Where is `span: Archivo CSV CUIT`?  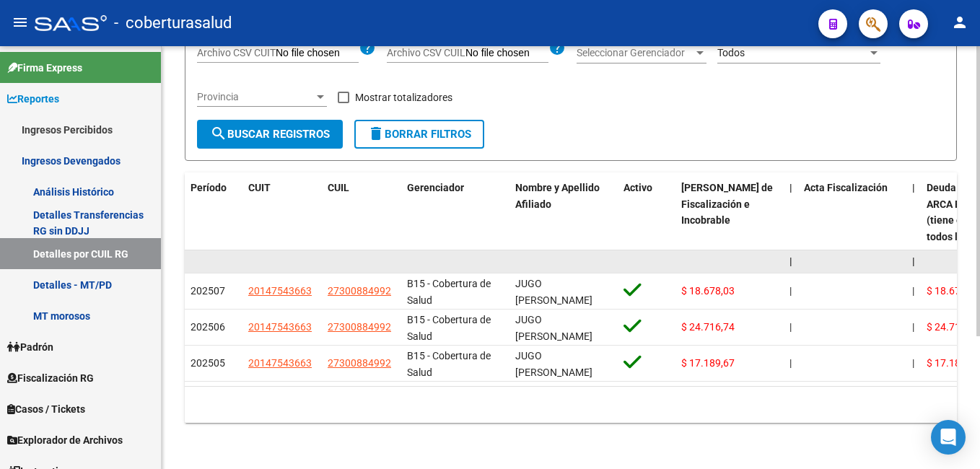
span: Archivo CSV CUIT is located at coordinates (236, 52).